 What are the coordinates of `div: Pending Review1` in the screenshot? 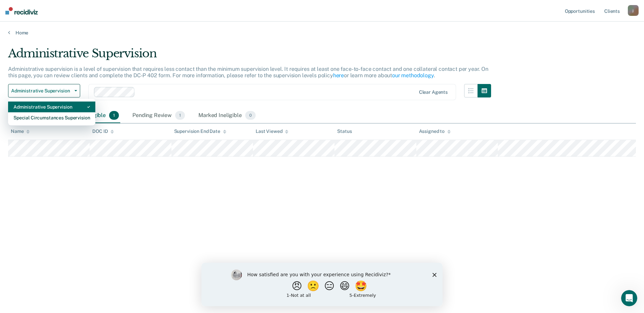 It's located at (159, 116).